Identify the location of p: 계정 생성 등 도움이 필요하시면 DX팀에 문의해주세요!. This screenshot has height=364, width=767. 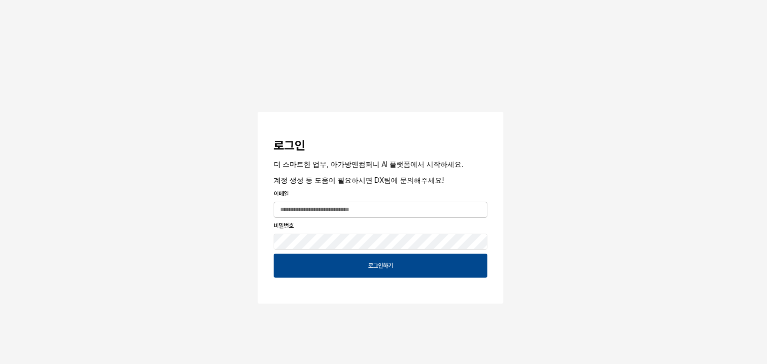
(380, 180).